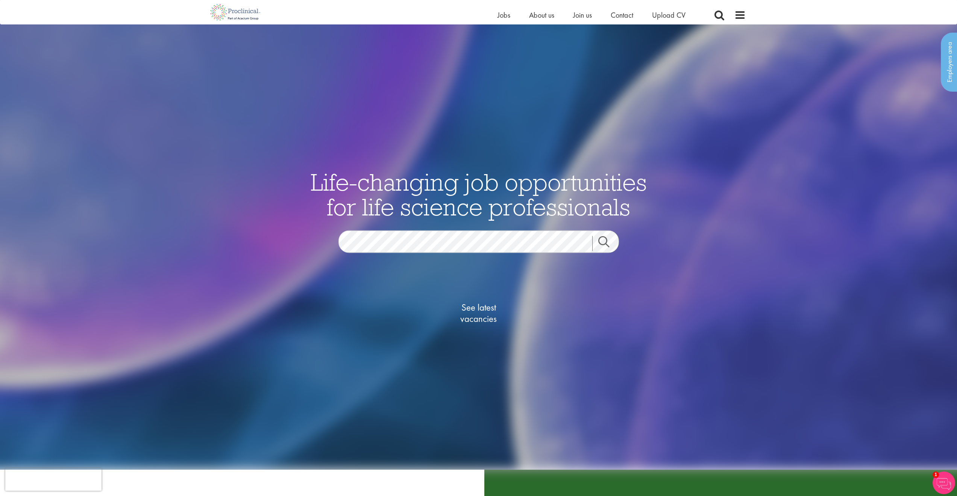 The image size is (957, 496). What do you see at coordinates (504, 15) in the screenshot?
I see `a: Jobs` at bounding box center [504, 15].